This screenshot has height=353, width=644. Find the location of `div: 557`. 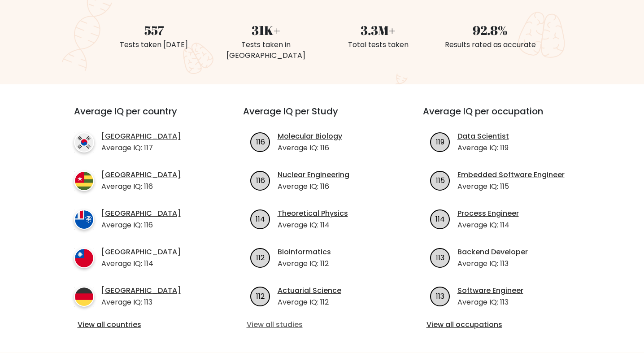

div: 557 is located at coordinates (154, 30).